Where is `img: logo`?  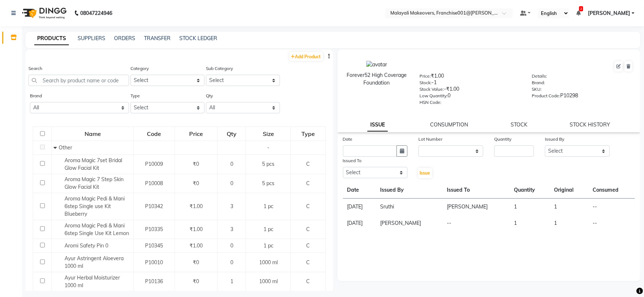
img: logo is located at coordinates (43, 13).